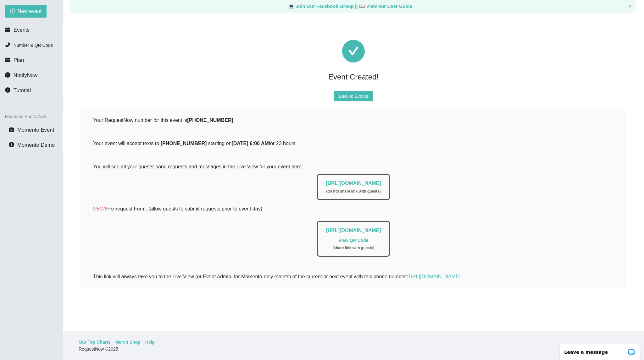  What do you see at coordinates (76, 12) in the screenshot?
I see `button: Open LiveChat chat widget` at bounding box center [76, 12].